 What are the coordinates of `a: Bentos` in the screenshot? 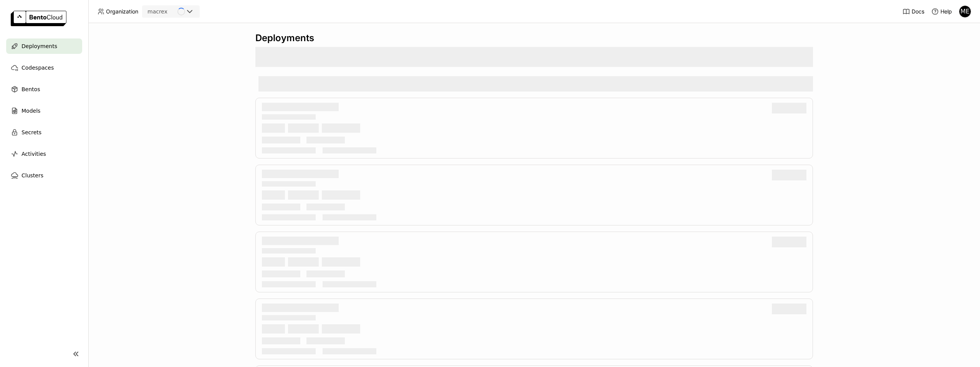 It's located at (44, 90).